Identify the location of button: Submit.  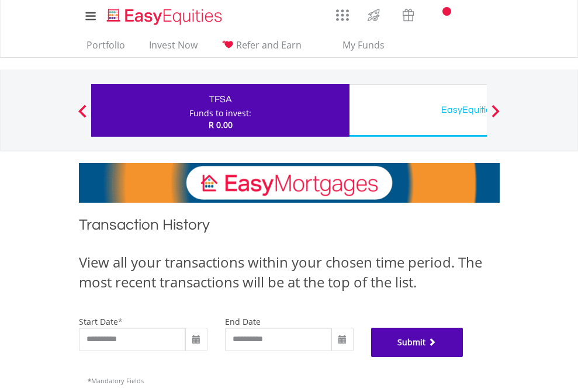
(417, 342).